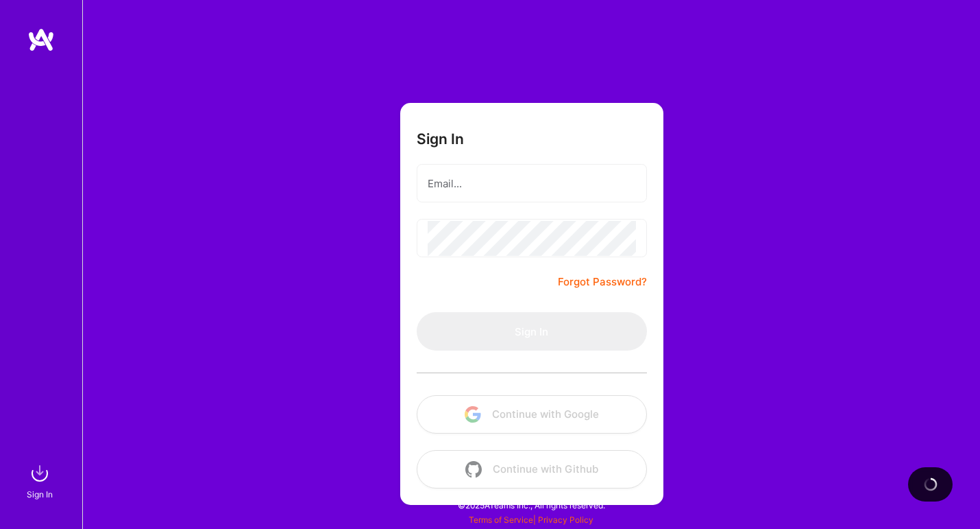  I want to click on img: logo, so click(41, 40).